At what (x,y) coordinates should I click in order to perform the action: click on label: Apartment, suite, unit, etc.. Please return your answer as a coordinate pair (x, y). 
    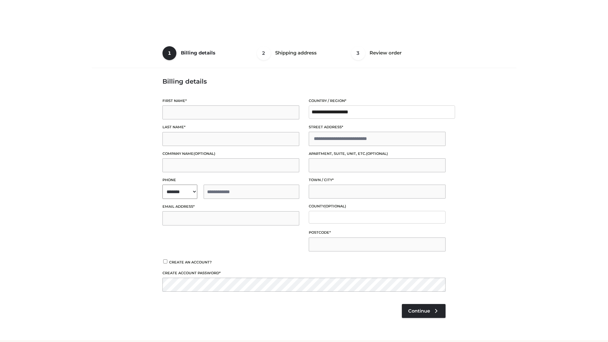
    Looking at the image, I should click on (377, 154).